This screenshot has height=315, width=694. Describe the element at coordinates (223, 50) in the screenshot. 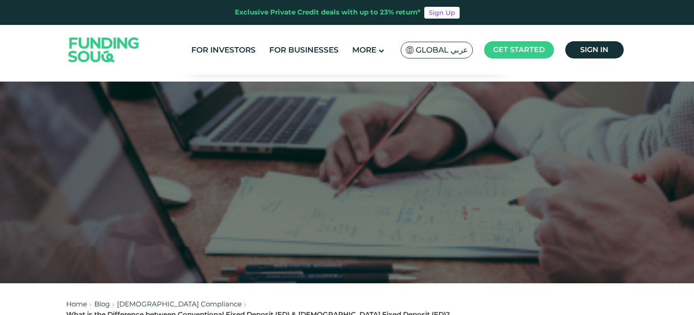

I see `a: For Investors` at that location.